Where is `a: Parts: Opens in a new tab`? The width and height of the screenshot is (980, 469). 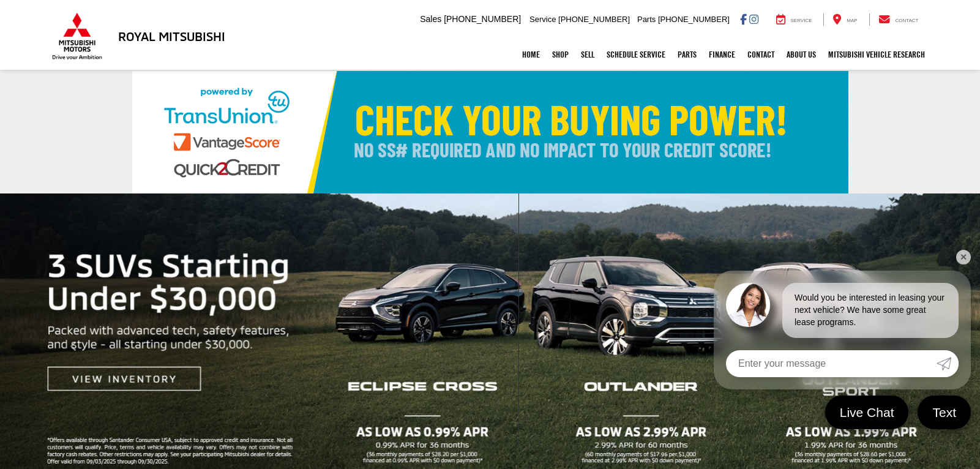 a: Parts: Opens in a new tab is located at coordinates (687, 55).